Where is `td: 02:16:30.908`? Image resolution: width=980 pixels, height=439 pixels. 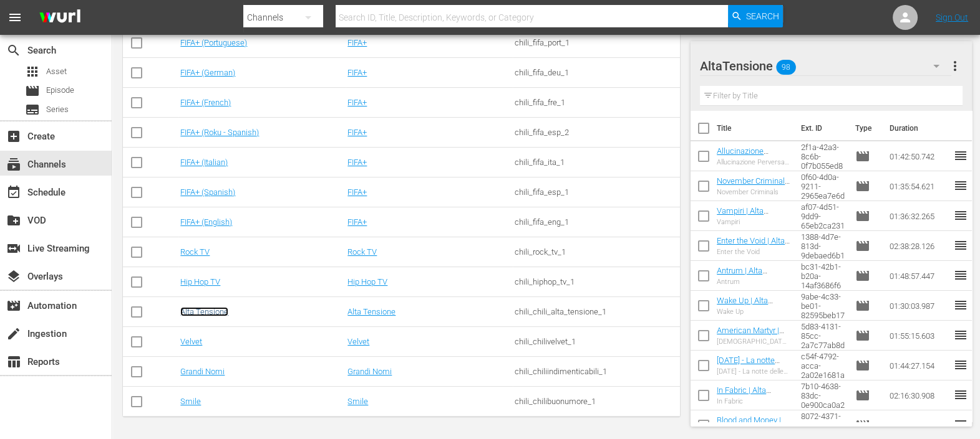
td: 02:16:30.908 is located at coordinates (918, 396).